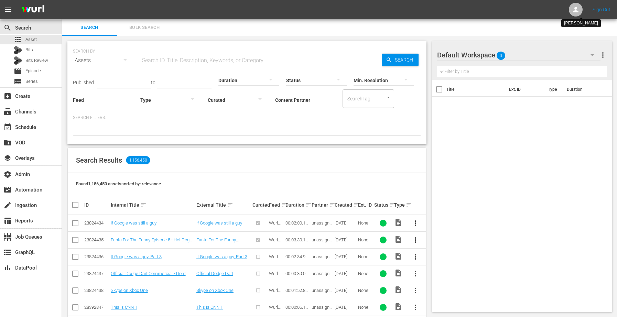 The image size is (617, 317). I want to click on div: Ext. ID, so click(365, 205).